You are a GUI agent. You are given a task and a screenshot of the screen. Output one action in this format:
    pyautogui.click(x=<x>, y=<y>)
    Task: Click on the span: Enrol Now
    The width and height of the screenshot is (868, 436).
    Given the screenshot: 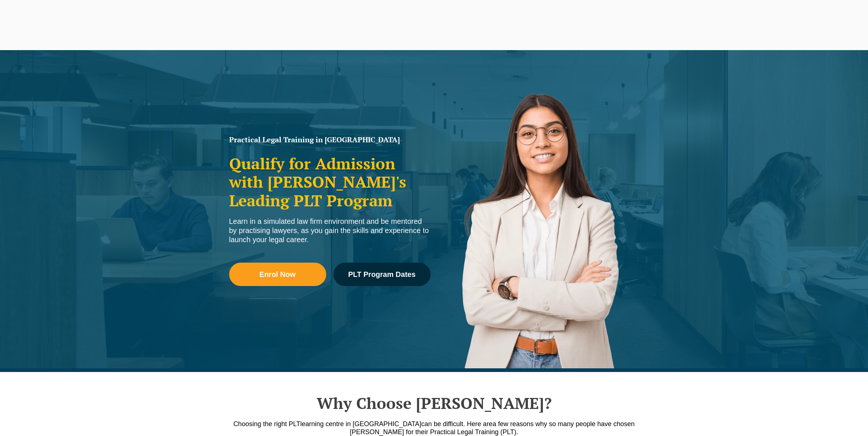 What is the action you would take?
    pyautogui.click(x=277, y=274)
    